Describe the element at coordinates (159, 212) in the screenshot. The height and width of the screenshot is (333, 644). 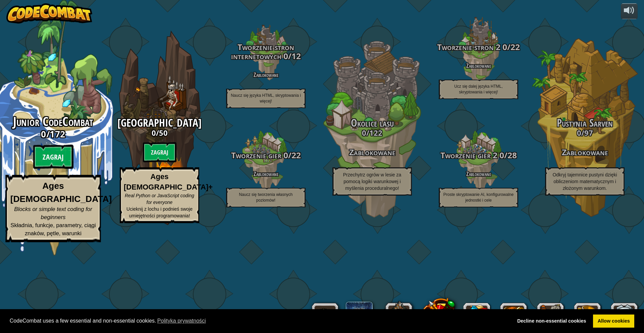
I see `span: Ucieknij z lochu i podnieś swoje umiejętności programowania!` at that location.